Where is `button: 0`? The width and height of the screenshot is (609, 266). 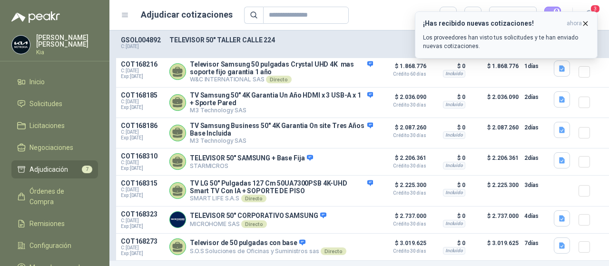
button: 0 is located at coordinates (553, 15).